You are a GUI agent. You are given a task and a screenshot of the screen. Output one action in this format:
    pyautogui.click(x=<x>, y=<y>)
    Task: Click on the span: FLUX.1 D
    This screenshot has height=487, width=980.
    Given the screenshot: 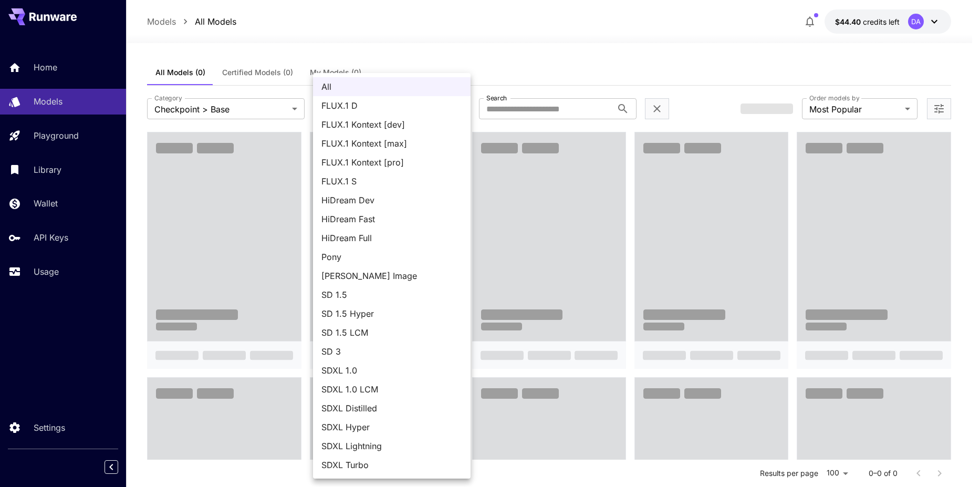 What is the action you would take?
    pyautogui.click(x=392, y=106)
    